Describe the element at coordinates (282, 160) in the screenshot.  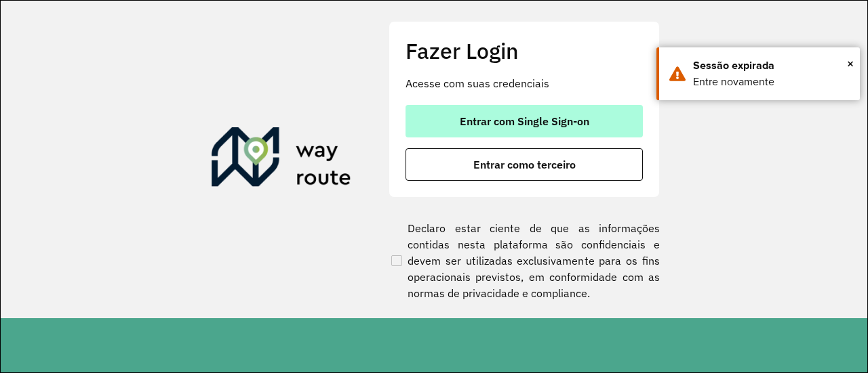
I see `img: Roteirizador AmbevTech` at that location.